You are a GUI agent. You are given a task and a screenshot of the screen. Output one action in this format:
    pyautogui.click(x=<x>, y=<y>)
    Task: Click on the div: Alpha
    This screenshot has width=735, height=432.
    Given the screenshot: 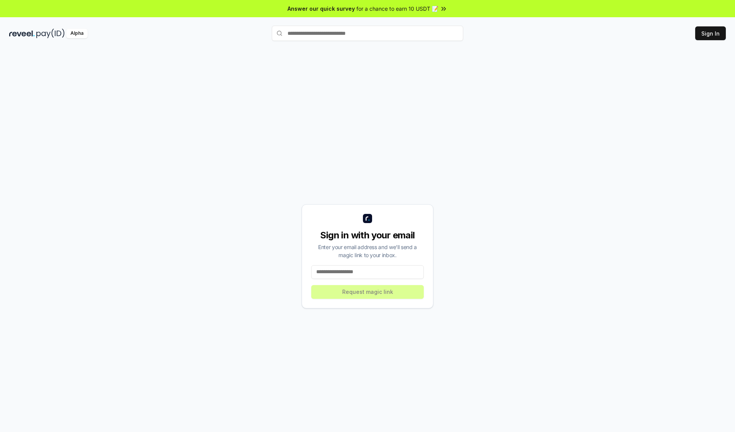 What is the action you would take?
    pyautogui.click(x=77, y=33)
    